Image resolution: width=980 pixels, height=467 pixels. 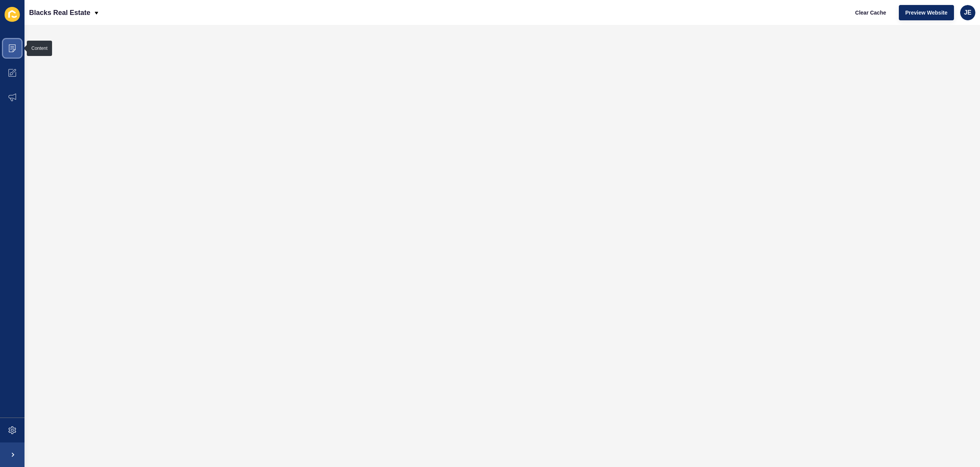 I want to click on div: Content, so click(x=40, y=48).